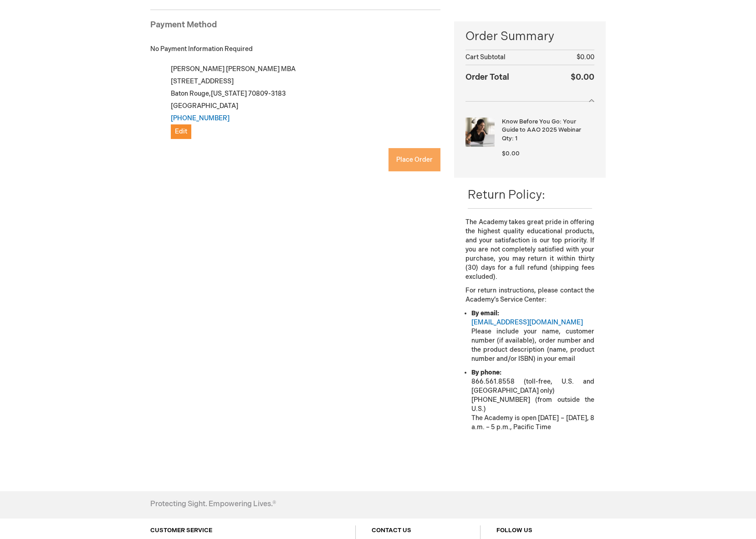 Image resolution: width=756 pixels, height=539 pixels. What do you see at coordinates (485, 313) in the screenshot?
I see `strong: By email:` at bounding box center [485, 313].